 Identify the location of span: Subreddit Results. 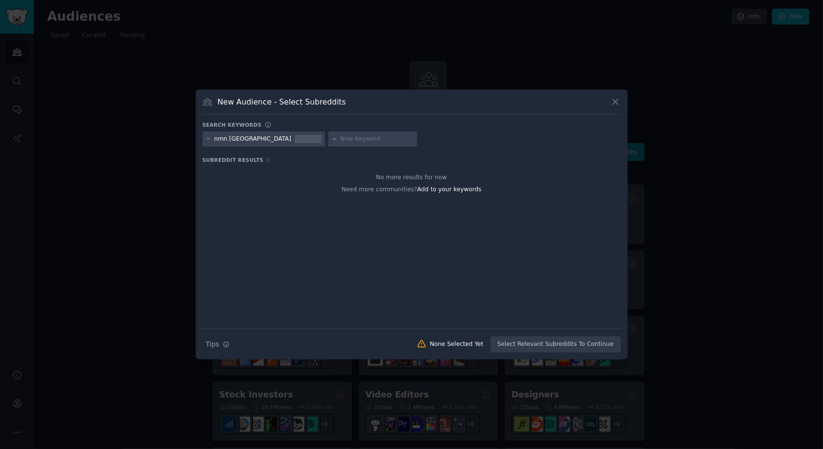
(233, 160).